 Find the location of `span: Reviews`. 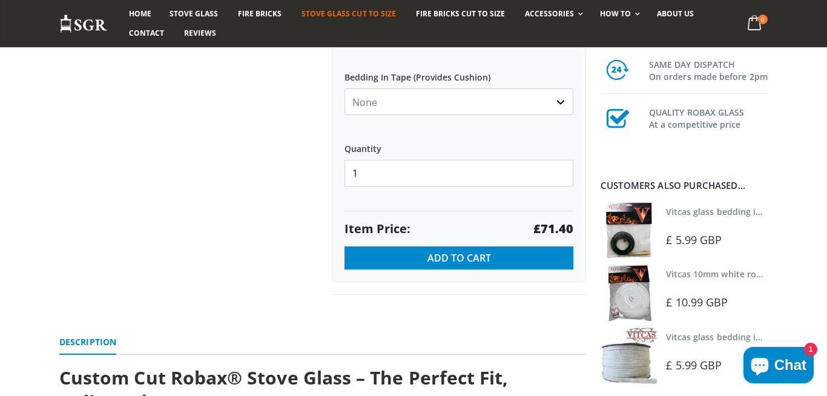

span: Reviews is located at coordinates (200, 33).